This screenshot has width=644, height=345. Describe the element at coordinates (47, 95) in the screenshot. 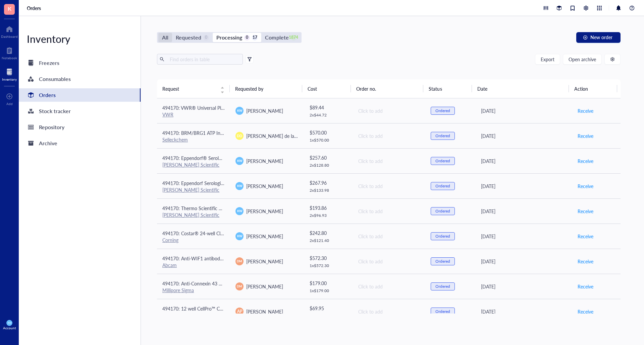

I see `div: Orders` at that location.